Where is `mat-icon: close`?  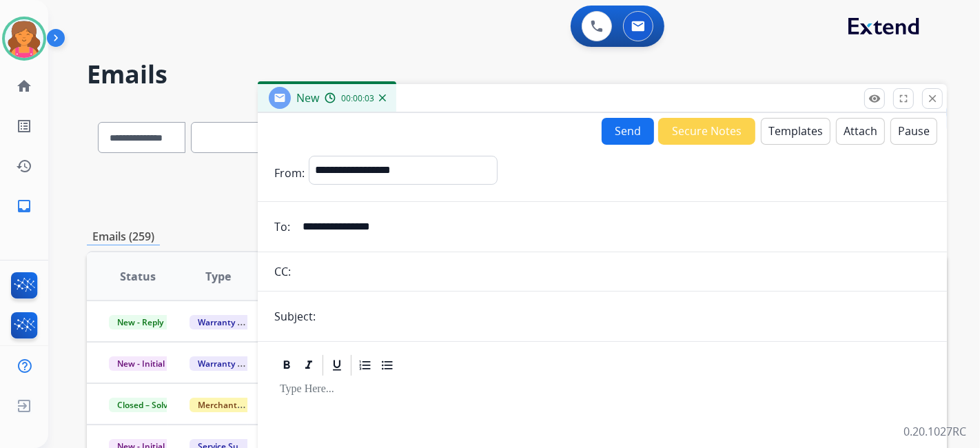 mat-icon: close is located at coordinates (933, 98).